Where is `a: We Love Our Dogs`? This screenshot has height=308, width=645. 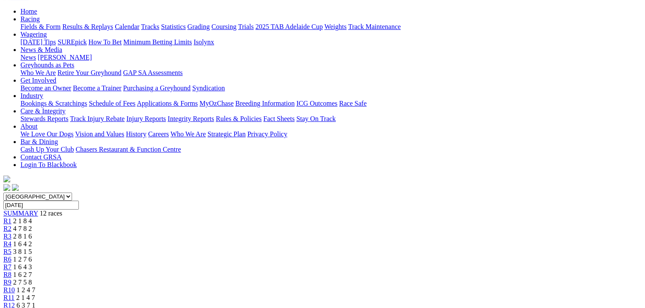 a: We Love Our Dogs is located at coordinates (47, 134).